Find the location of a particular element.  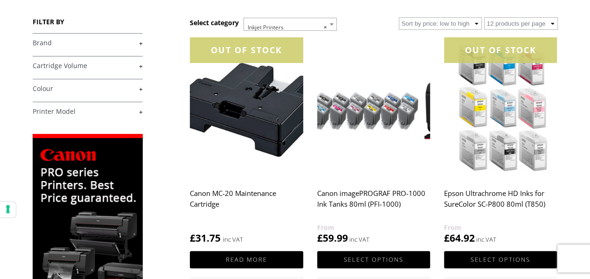

h4: Brand is located at coordinates (88, 42).